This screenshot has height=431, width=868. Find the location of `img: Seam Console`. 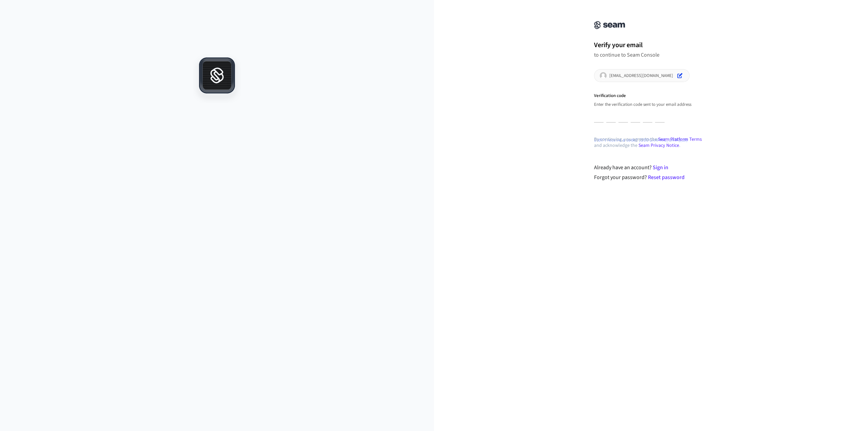

img: Seam Console is located at coordinates (610, 25).